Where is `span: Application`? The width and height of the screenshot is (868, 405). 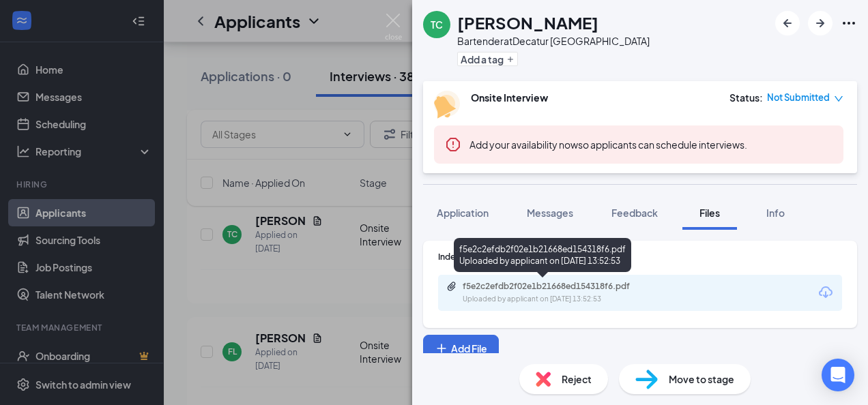 span: Application is located at coordinates (463, 213).